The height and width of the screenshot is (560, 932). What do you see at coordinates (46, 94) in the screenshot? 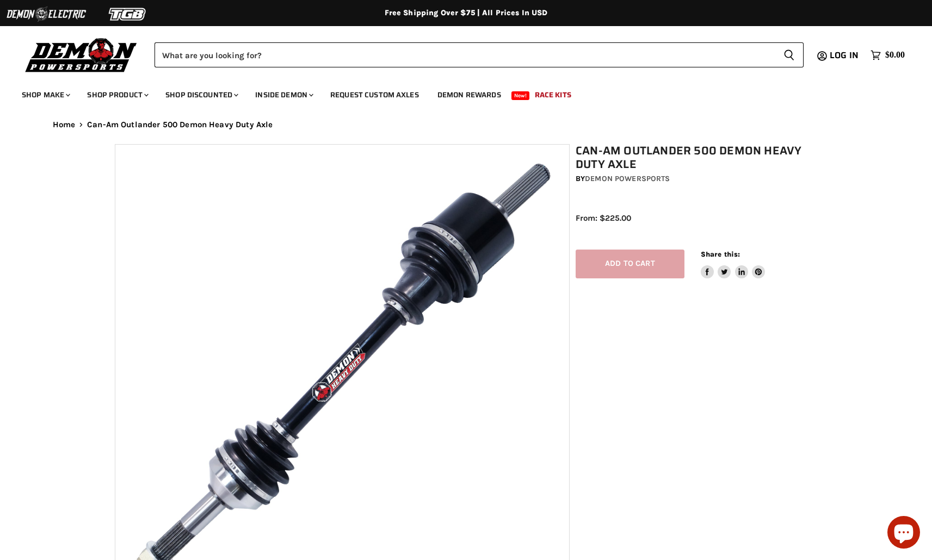
I see `a: Shop Make` at bounding box center [46, 94].